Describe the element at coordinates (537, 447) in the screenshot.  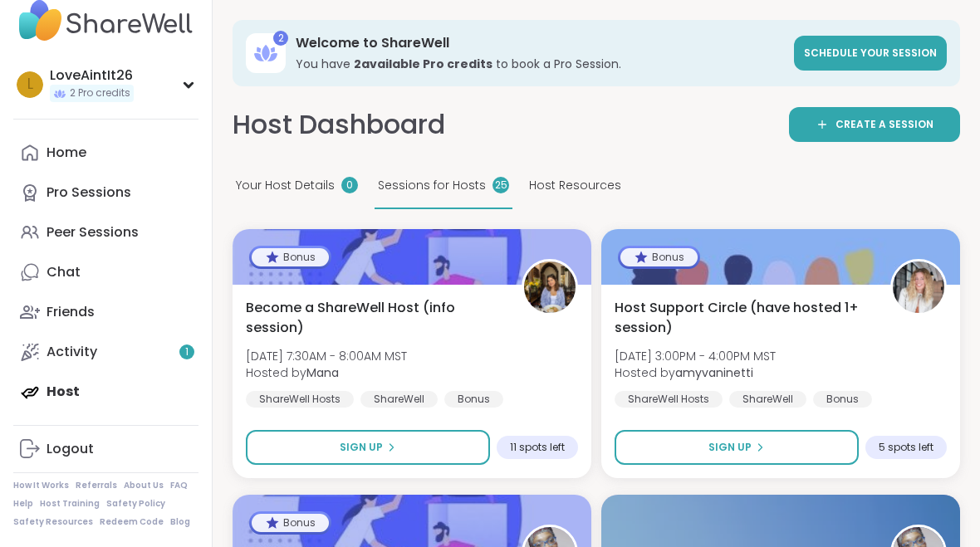
I see `span: 11 spots left` at that location.